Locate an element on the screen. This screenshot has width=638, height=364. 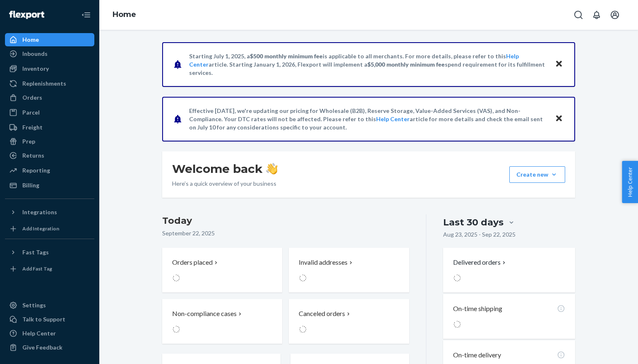
span: Help Center is located at coordinates (630, 182).